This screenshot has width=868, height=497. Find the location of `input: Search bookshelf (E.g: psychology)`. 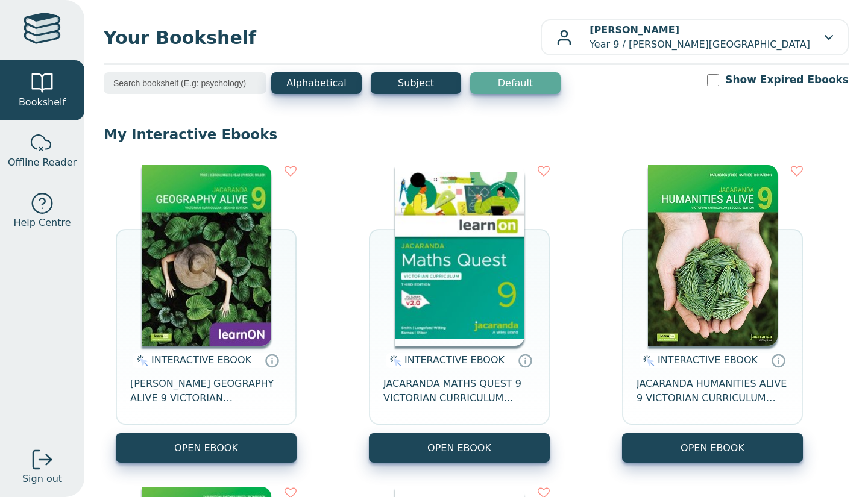

input: Search bookshelf (E.g: psychology) is located at coordinates (185, 83).